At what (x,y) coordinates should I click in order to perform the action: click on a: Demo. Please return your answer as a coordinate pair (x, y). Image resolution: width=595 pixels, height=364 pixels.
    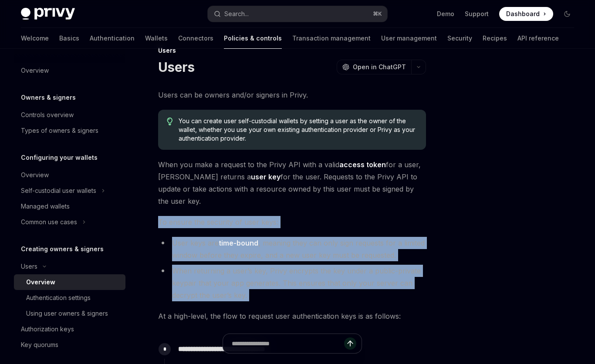
    Looking at the image, I should click on (445, 14).